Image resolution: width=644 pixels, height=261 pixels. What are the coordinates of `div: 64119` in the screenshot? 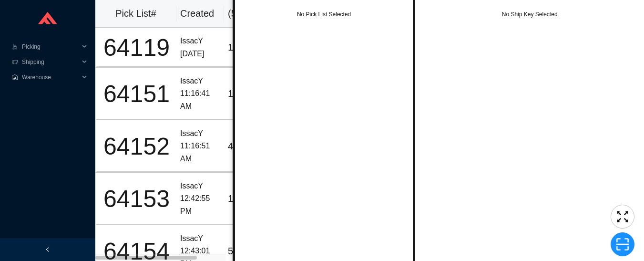 It's located at (136, 48).